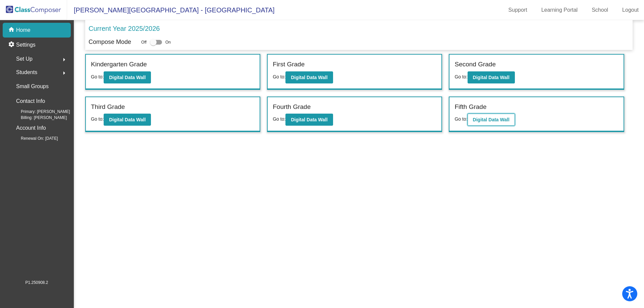 The width and height of the screenshot is (644, 308). What do you see at coordinates (124, 29) in the screenshot?
I see `p: Current Year 2025/2026` at bounding box center [124, 29].